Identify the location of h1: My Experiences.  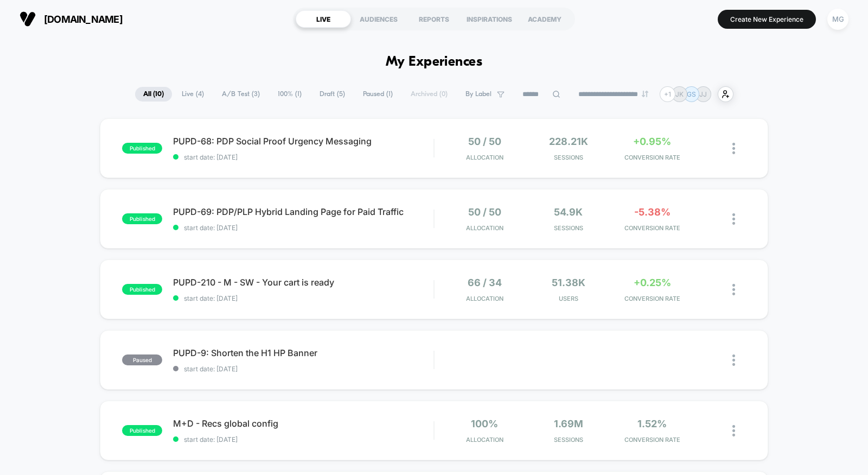
(434, 62).